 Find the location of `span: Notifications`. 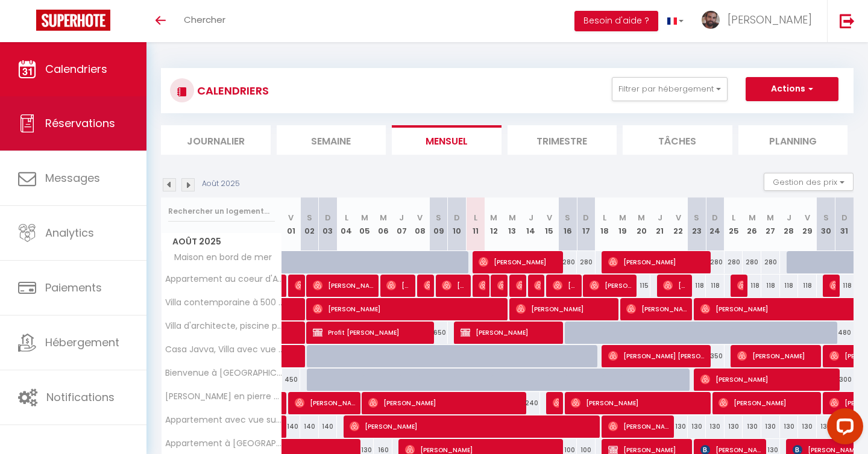

span: Notifications is located at coordinates (80, 396).